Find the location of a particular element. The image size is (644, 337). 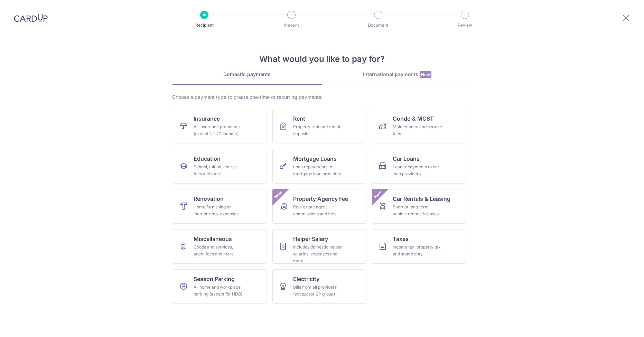

div: Domestic payments is located at coordinates (247, 74).